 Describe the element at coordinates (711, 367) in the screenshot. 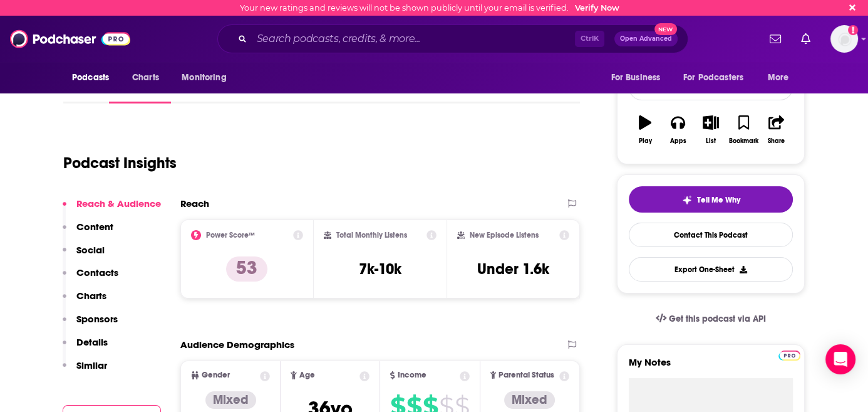

I see `label: My Notes` at that location.